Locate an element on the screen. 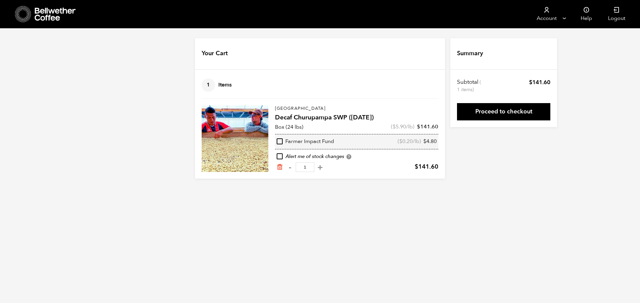 The image size is (640, 303). h4: Your Cart is located at coordinates (215, 54).